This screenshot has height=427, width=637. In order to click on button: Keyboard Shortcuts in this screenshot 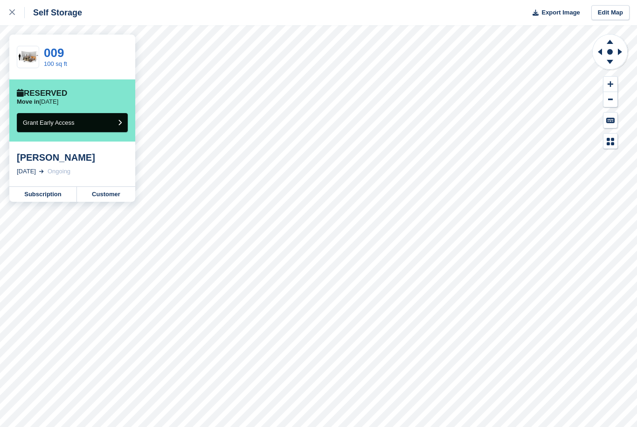, I will do `click(611, 120)`.